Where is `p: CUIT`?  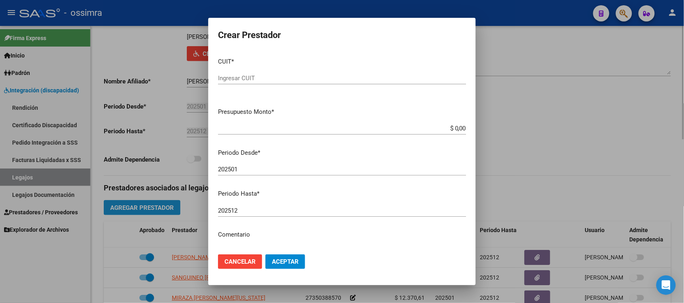 p: CUIT is located at coordinates (342, 62).